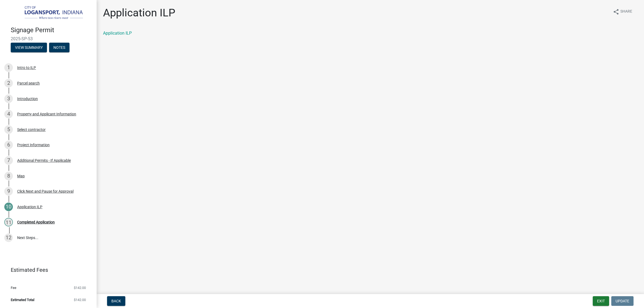  Describe the element at coordinates (9, 83) in the screenshot. I see `div: 2` at that location.